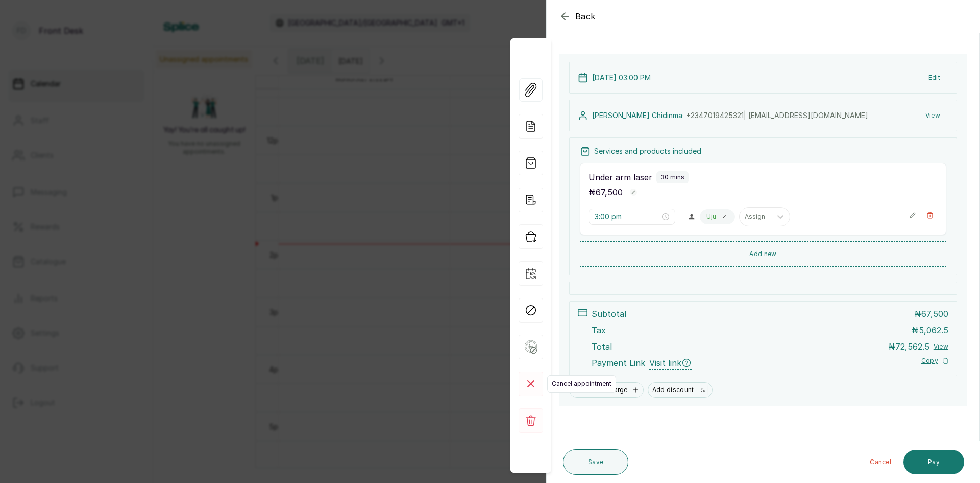 The image size is (980, 483). I want to click on button: Add discount, so click(681, 390).